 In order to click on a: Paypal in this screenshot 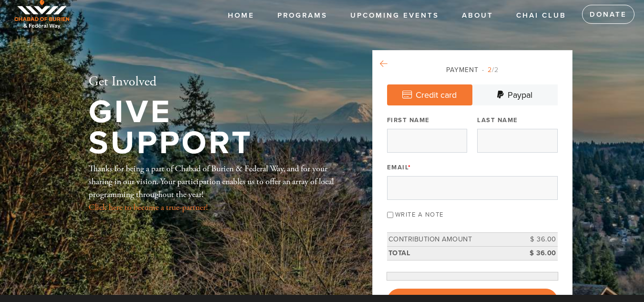, I will do `click(515, 95)`.